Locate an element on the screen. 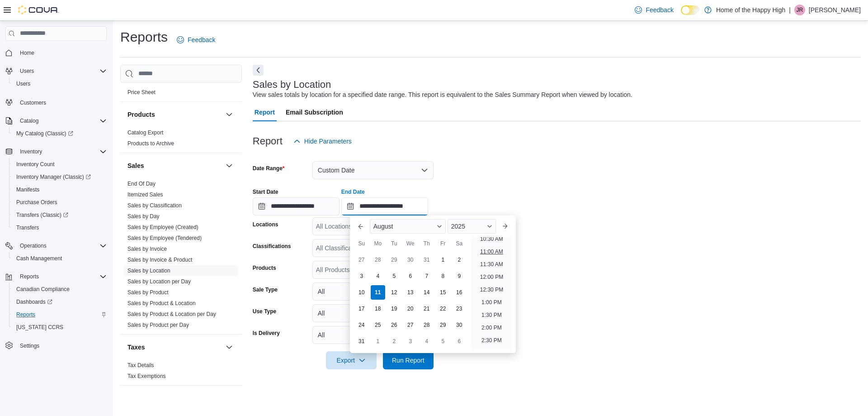  div: day-27 is located at coordinates (411, 325).